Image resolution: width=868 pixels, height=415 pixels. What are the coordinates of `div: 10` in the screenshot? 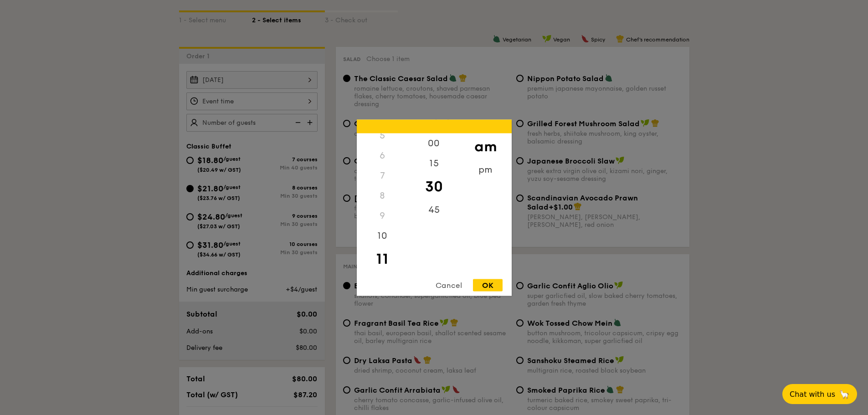 It's located at (382, 236).